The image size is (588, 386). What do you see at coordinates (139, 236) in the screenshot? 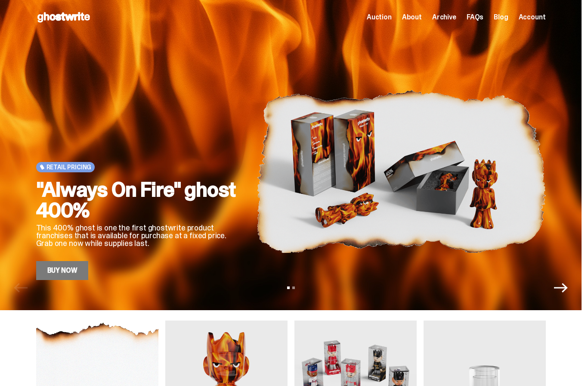
I see `p: This 400% ghost is one the first ghostwrite product franchises that is available for purchase at ...` at bounding box center [139, 236].